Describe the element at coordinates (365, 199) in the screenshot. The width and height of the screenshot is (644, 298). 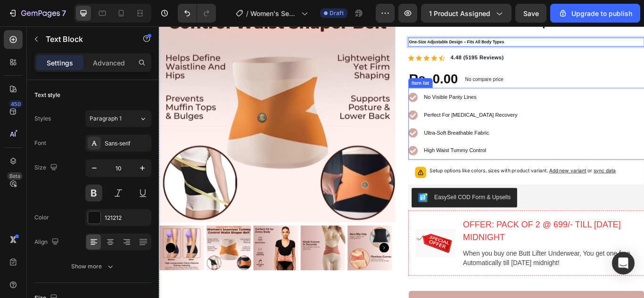
I see `div: EasySell COD Form & Upsells` at that location.